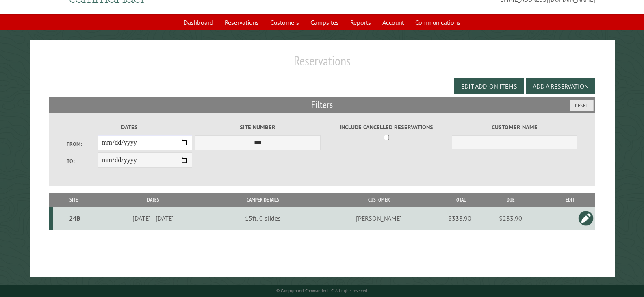 The width and height of the screenshot is (644, 297). What do you see at coordinates (325, 22) in the screenshot?
I see `a: Campsites` at bounding box center [325, 22].